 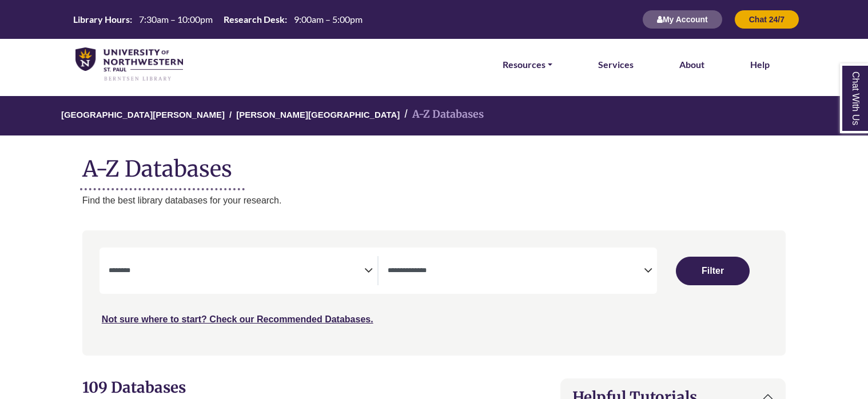 What do you see at coordinates (129, 64) in the screenshot?
I see `img: library_home` at bounding box center [129, 64].